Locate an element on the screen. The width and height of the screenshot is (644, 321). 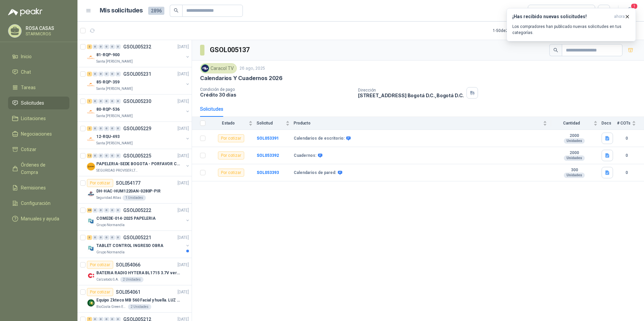
span: Configuración is located at coordinates (36, 203).